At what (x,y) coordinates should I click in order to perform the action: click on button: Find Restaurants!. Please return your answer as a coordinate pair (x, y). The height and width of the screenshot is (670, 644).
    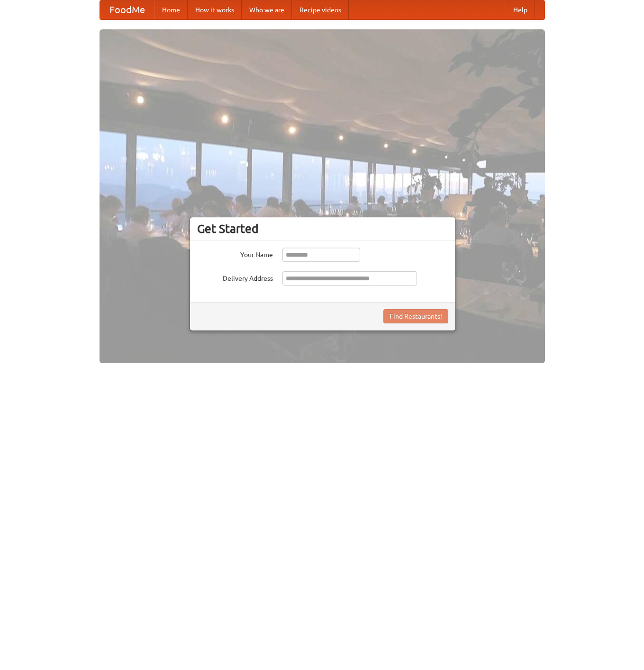
    Looking at the image, I should click on (415, 316).